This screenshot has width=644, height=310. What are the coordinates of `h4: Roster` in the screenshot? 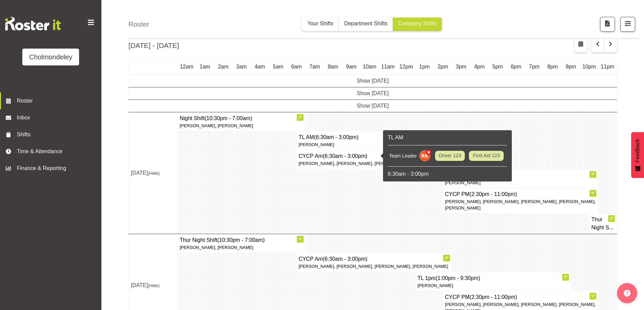 It's located at (138, 24).